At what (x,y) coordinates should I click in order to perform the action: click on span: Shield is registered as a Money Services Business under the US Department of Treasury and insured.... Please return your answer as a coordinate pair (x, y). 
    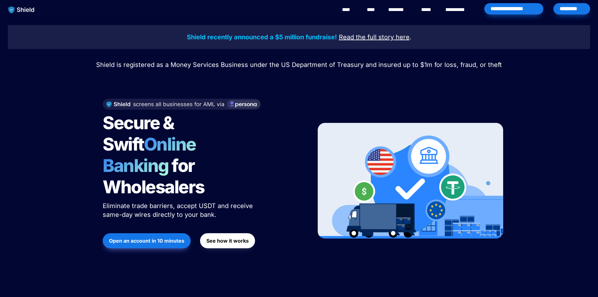
    Looking at the image, I should click on (299, 65).